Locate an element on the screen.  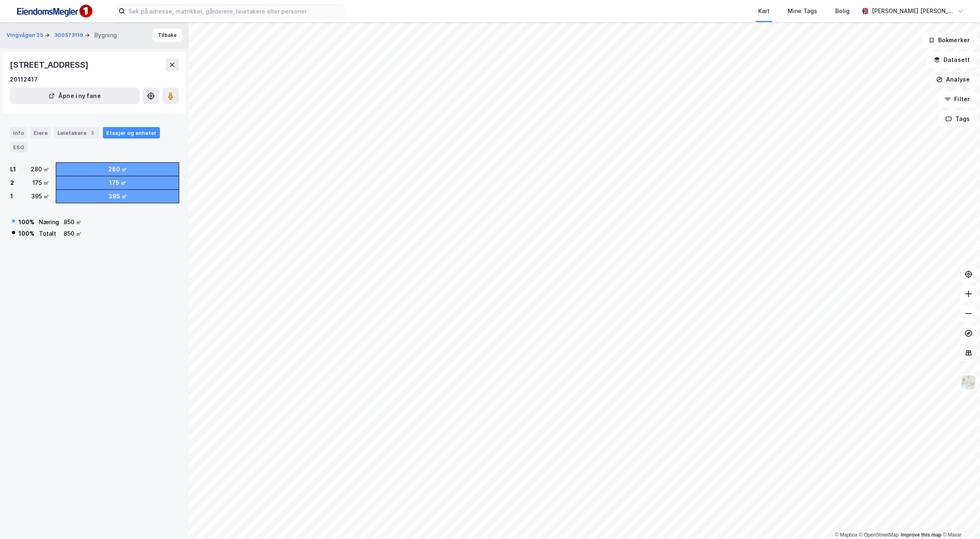
div: Kart is located at coordinates (764, 11).